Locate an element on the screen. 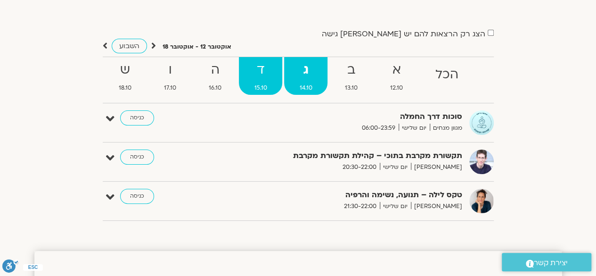  span: 17.10 is located at coordinates (170, 88).